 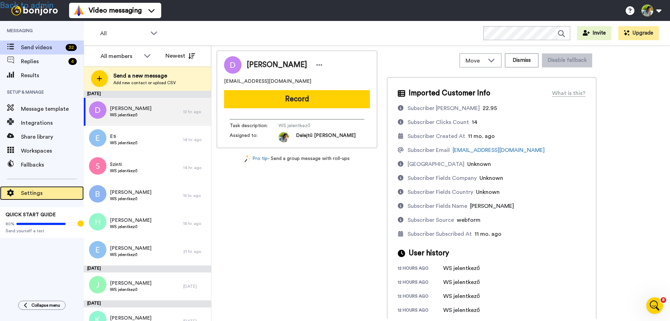 I want to click on div: What is this?, so click(x=569, y=93).